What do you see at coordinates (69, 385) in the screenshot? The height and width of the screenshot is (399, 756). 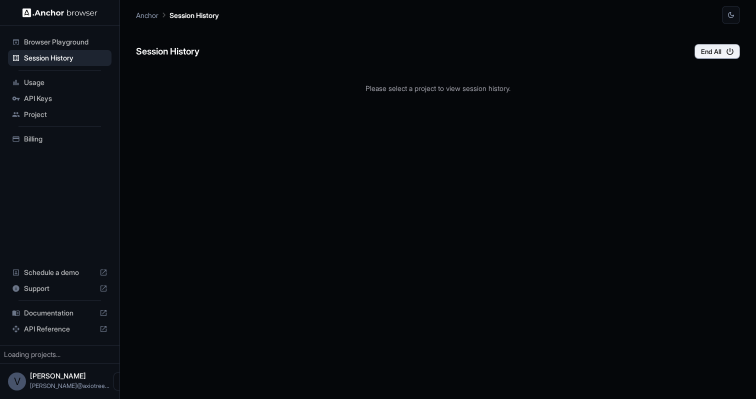 I see `span: vipin@axiotree.com` at bounding box center [69, 385].